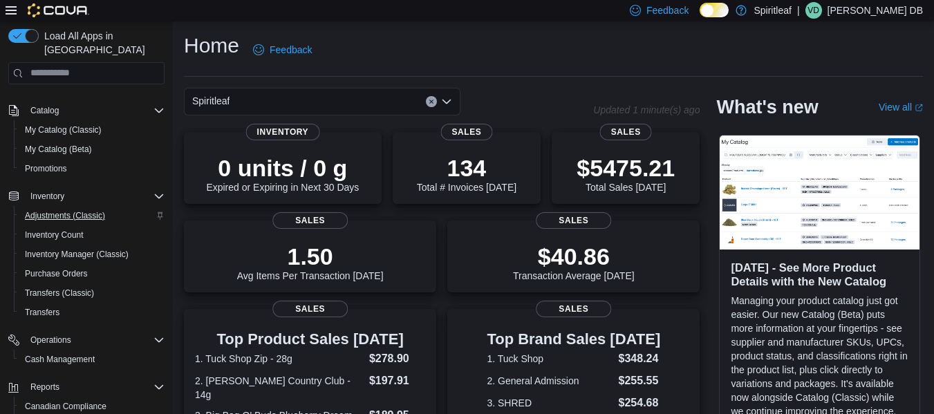 The width and height of the screenshot is (934, 414). I want to click on a: Inventory Manager (Classic), so click(77, 254).